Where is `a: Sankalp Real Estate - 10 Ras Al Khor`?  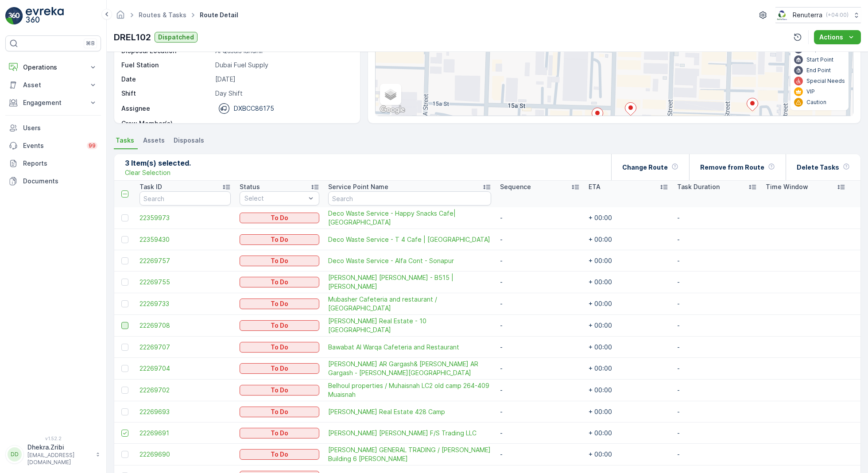 a: Sankalp Real Estate - 10 Ras Al Khor is located at coordinates (410, 325).